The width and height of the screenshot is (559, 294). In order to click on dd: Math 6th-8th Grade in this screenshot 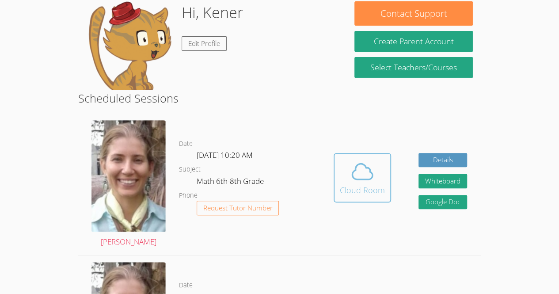, I will do `click(231, 182)`.